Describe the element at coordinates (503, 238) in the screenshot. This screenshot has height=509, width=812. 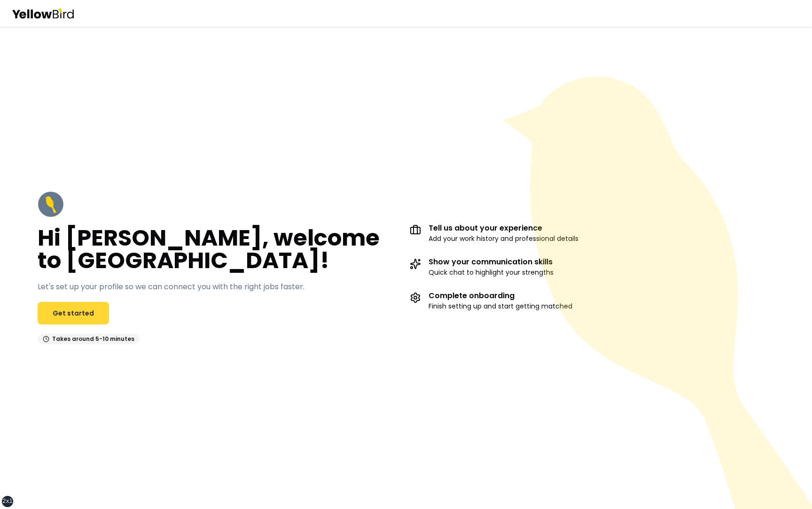
I see `p: Add your work history and professional details` at that location.